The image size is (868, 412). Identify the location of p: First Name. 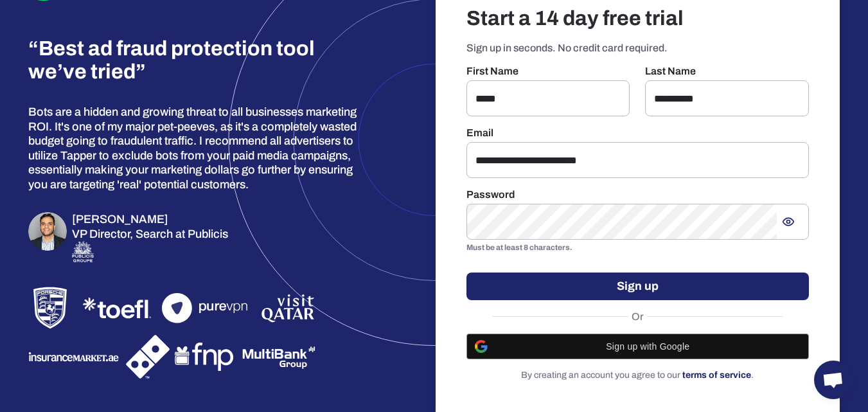
(548, 71).